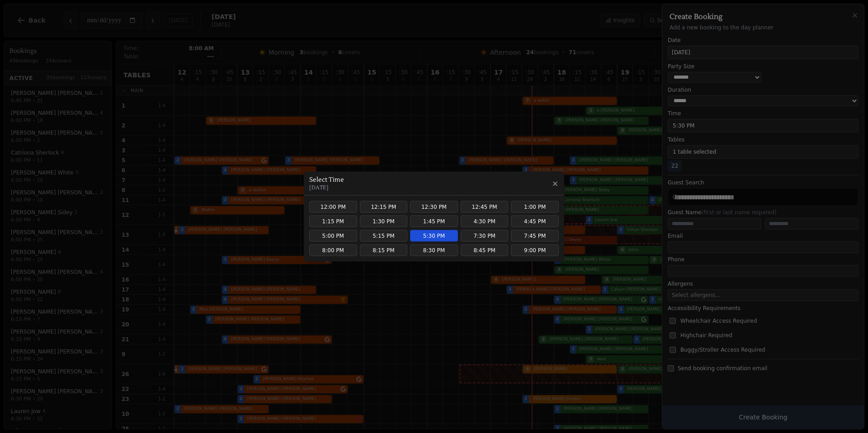 The image size is (868, 433). I want to click on button: 8:45 PM, so click(485, 250).